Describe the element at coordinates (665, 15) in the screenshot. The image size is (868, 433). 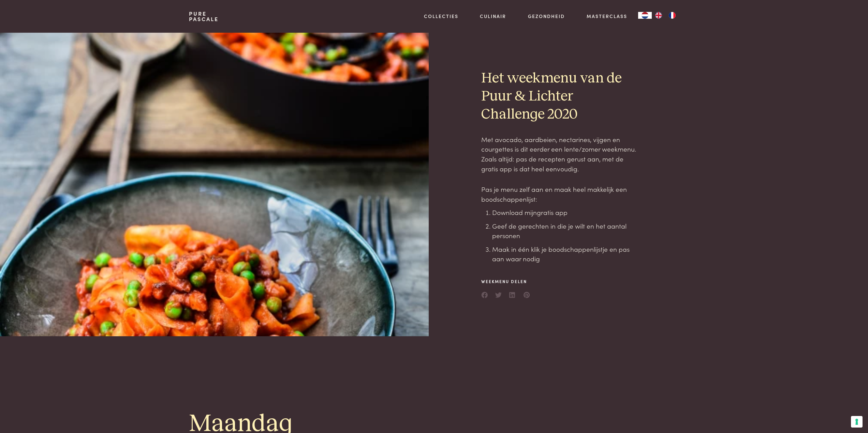
I see `ul: Language list` at that location.